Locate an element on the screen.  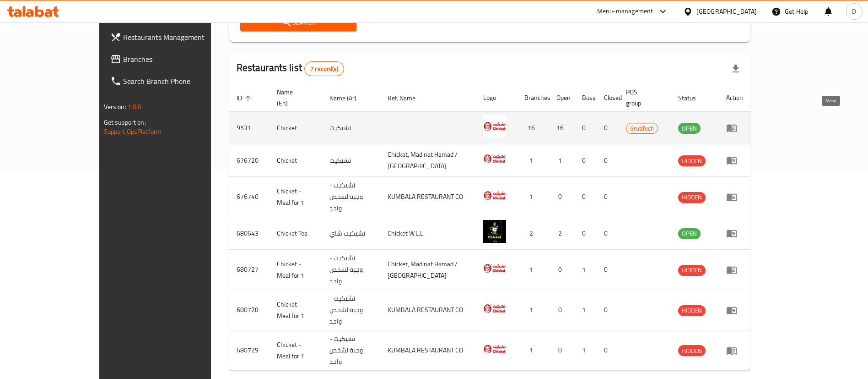
th: Branches is located at coordinates (533, 98).